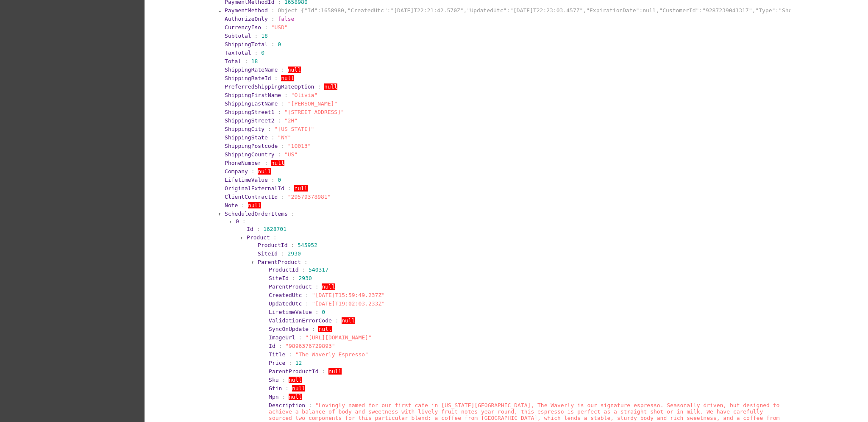 This screenshot has width=868, height=422. What do you see at coordinates (275, 229) in the screenshot?
I see `span: 1628701` at bounding box center [275, 229].